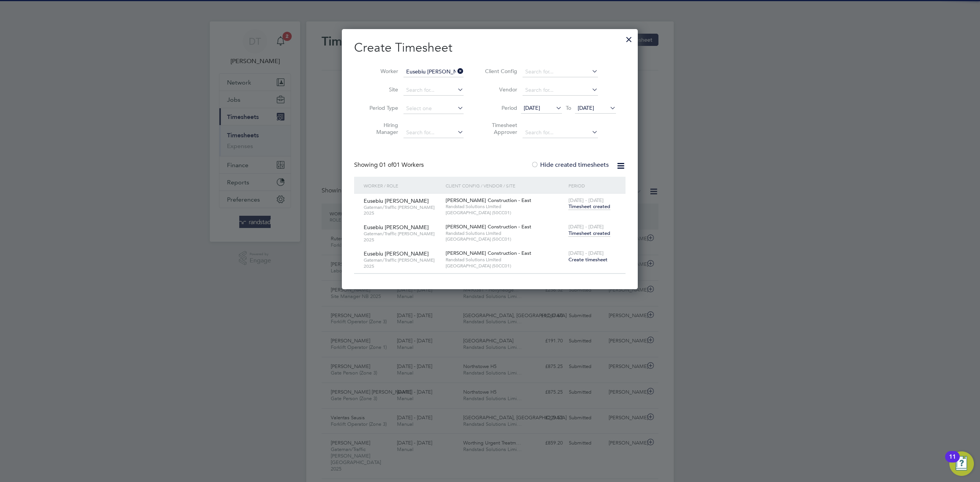  What do you see at coordinates (588, 259) in the screenshot?
I see `span: Create timesheet` at bounding box center [588, 259].